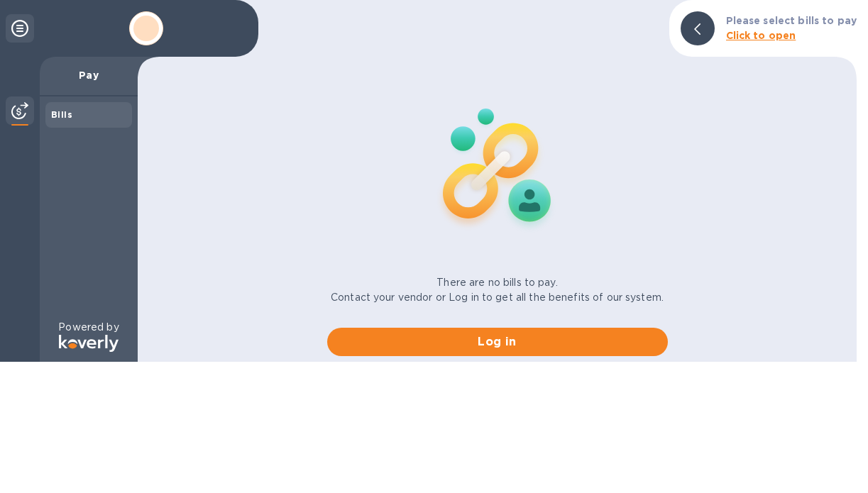  I want to click on b: Bills, so click(62, 114).